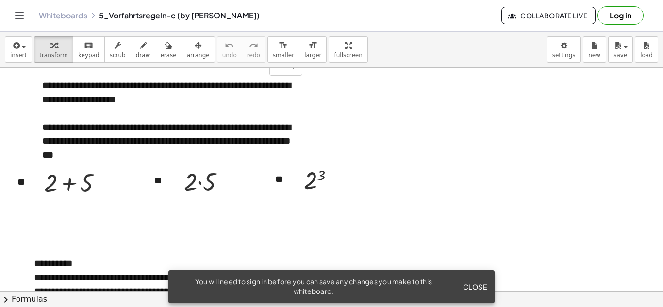 This screenshot has width=663, height=307. Describe the element at coordinates (168, 55) in the screenshot. I see `span: erase` at that location.